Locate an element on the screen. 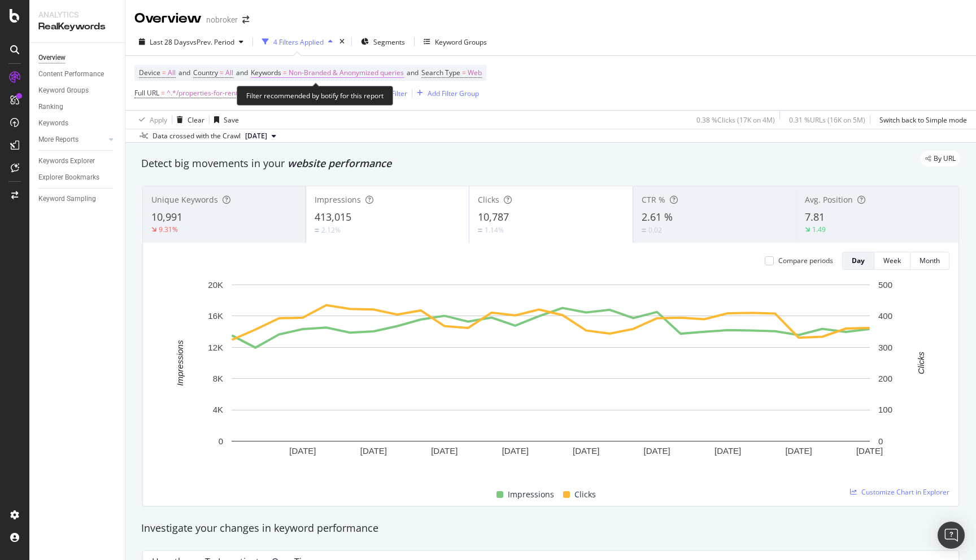 This screenshot has height=560, width=976. span: and is located at coordinates (413, 73).